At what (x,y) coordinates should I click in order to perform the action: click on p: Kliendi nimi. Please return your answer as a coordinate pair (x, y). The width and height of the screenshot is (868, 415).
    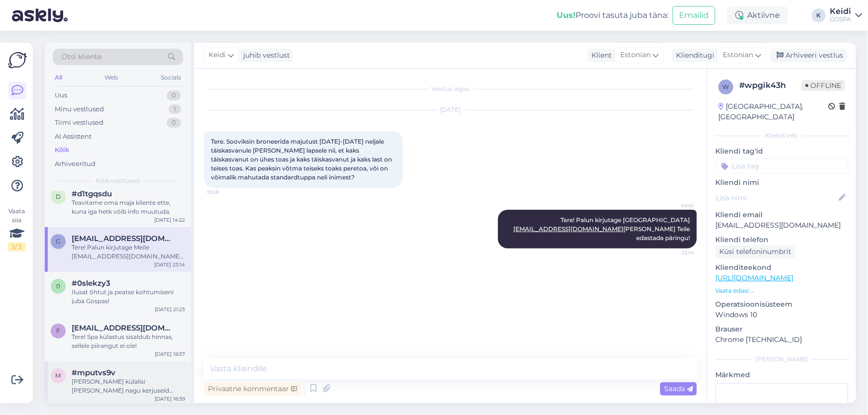
    Looking at the image, I should click on (782, 183).